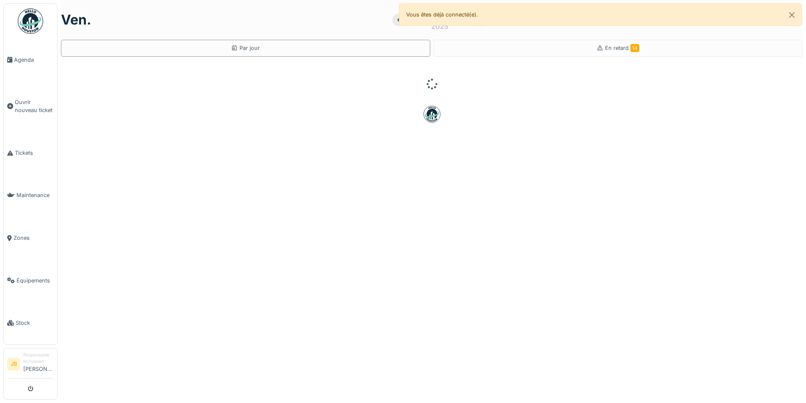  I want to click on div: Vous êtes déjà connecté(e)., so click(600, 14).